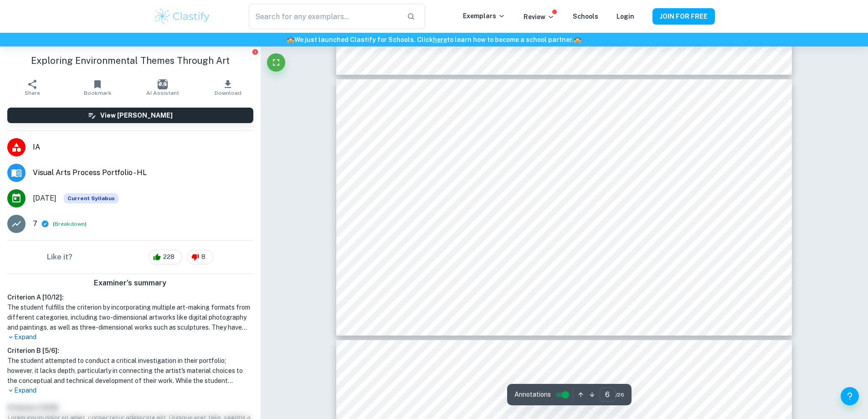 This screenshot has width=868, height=419. What do you see at coordinates (182, 16) in the screenshot?
I see `a: Clastify logo` at bounding box center [182, 16].